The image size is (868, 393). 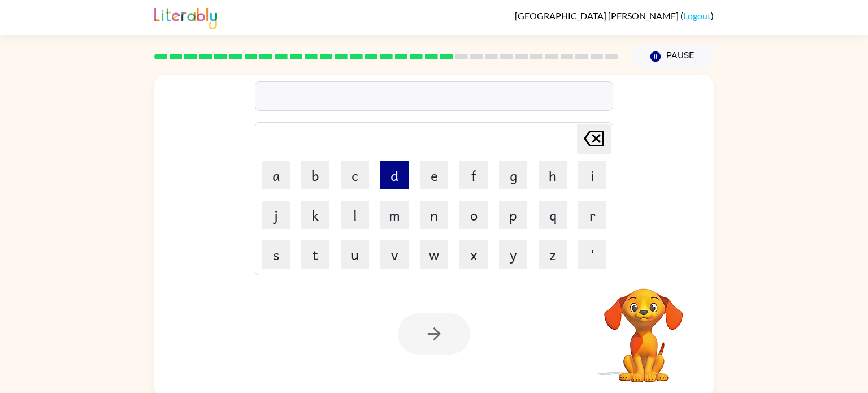 What do you see at coordinates (355, 215) in the screenshot?
I see `button: l` at bounding box center [355, 215].